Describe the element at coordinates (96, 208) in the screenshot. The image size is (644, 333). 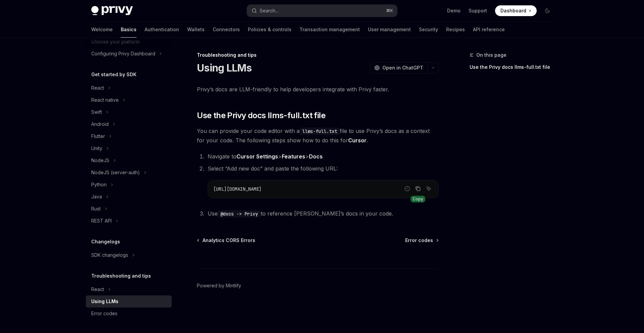
I see `div: Rust` at that location.